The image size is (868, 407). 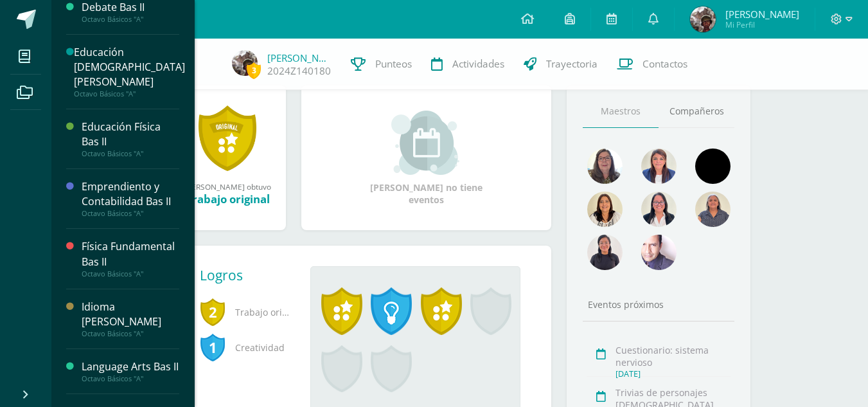 What do you see at coordinates (605, 252) in the screenshot?
I see `img: 041e67bb1815648f1c28e9f895bf2be1.png` at bounding box center [605, 252].